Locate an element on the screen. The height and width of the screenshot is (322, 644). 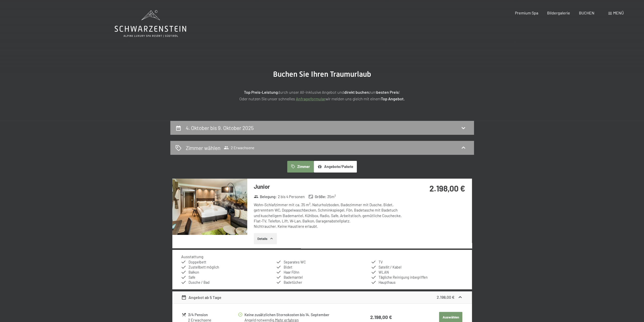
h3: Junior is located at coordinates (329, 186).